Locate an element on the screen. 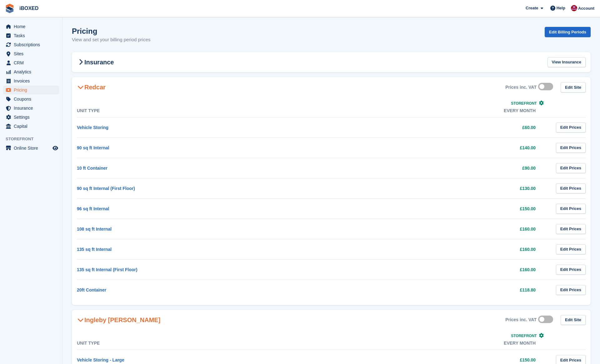 This screenshot has height=364, width=600. a: Preview store is located at coordinates (55, 148).